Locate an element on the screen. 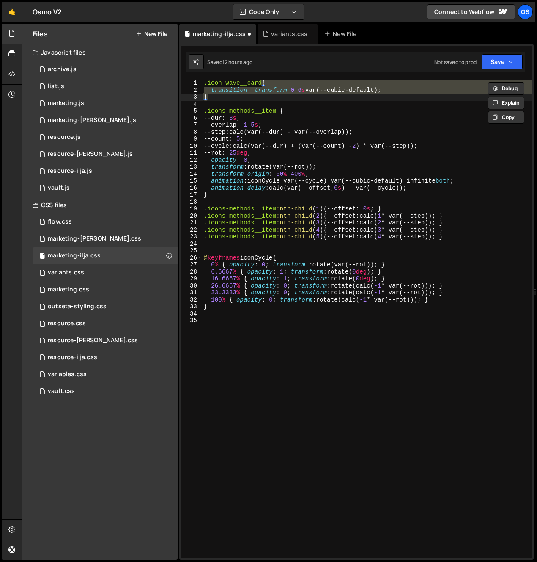 This screenshot has height=562, width=537. div: 27 is located at coordinates (192, 264).